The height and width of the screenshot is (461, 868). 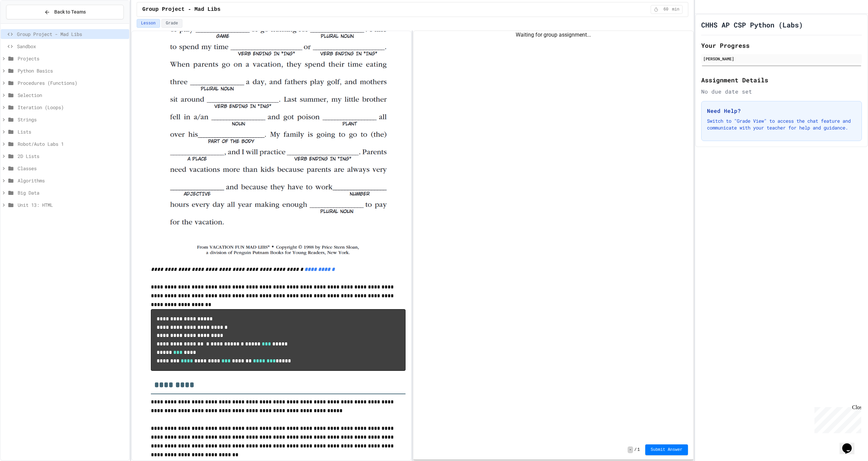 I want to click on h3: Need Help?, so click(x=781, y=111).